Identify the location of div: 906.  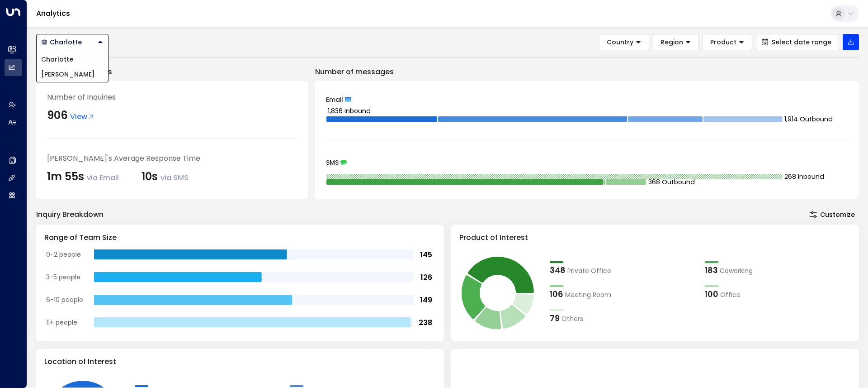
(58, 115).